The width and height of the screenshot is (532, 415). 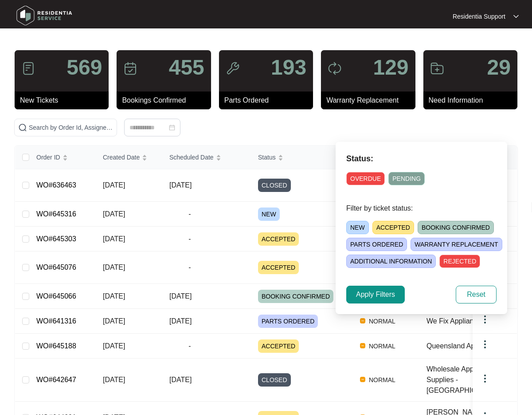 I want to click on button: Reset, so click(x=477, y=294).